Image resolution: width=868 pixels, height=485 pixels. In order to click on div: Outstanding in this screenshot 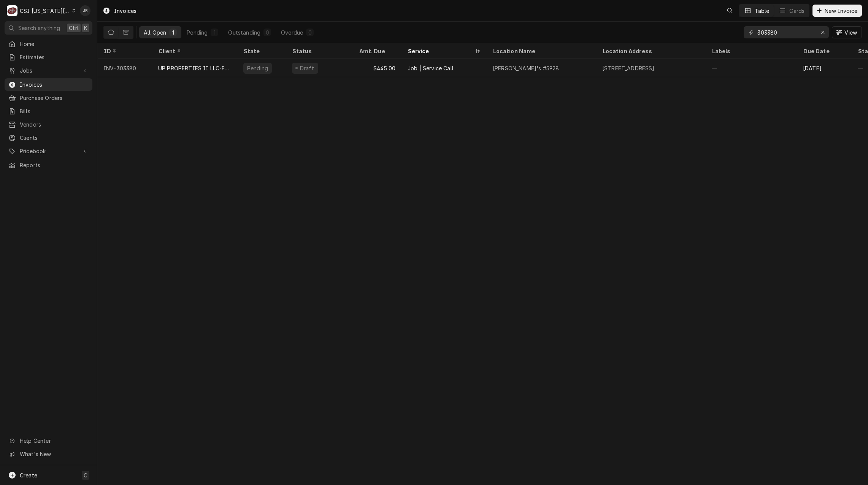, I will do `click(244, 32)`.